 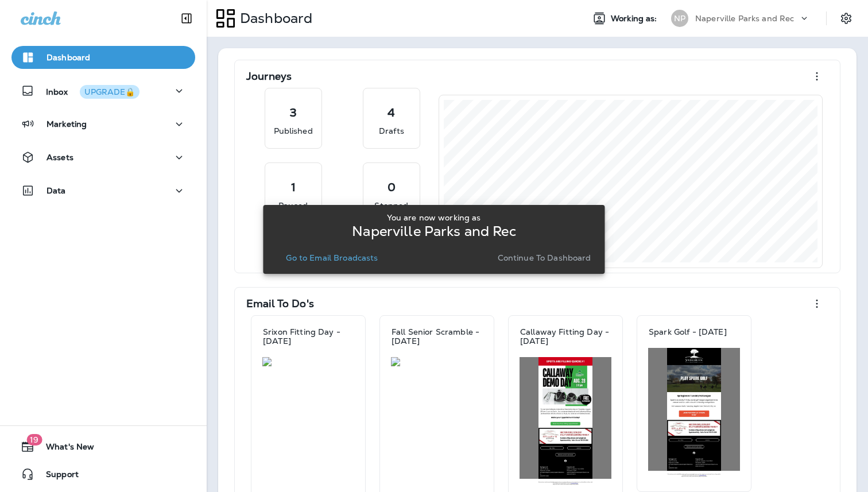 What do you see at coordinates (65, 449) in the screenshot?
I see `span: What's New` at bounding box center [65, 449].